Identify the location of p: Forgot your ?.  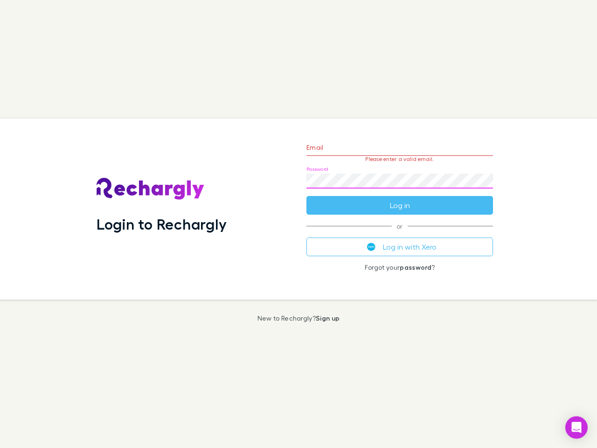
(400, 267).